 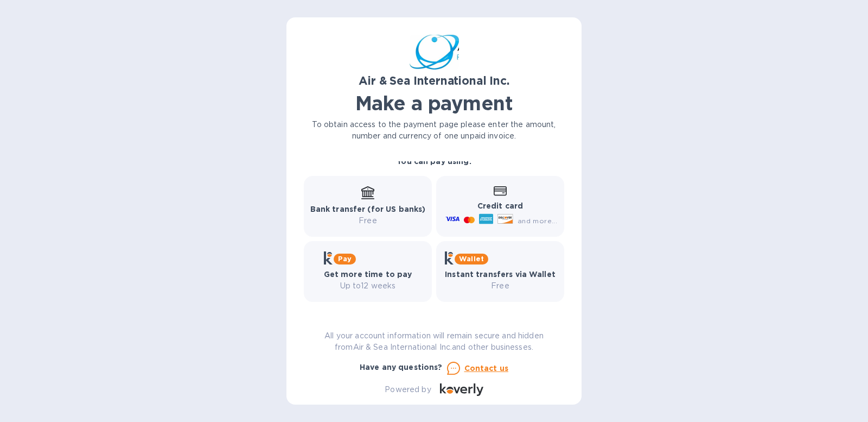 I want to click on p: All your account information will remain secure and hidden from Air & Sea International Inc. and ..., so click(x=434, y=341).